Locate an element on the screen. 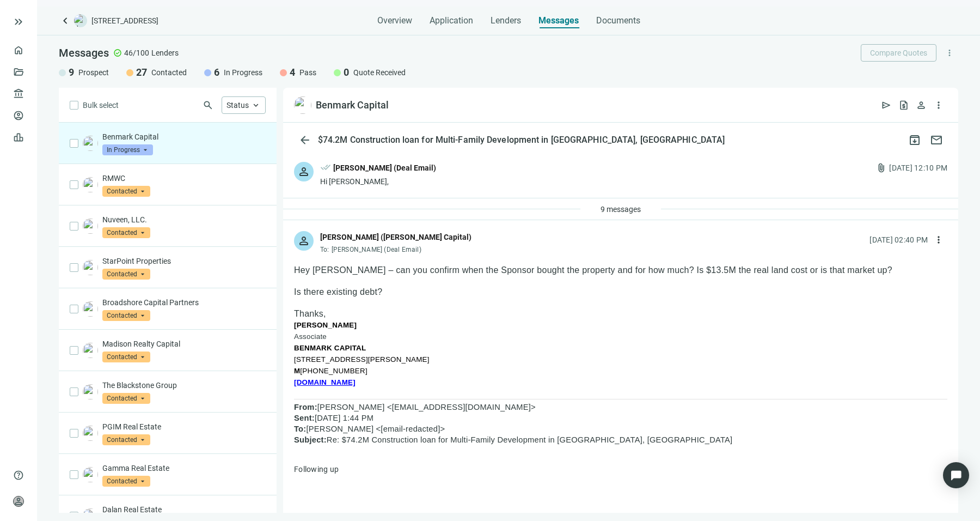 The image size is (980, 521). span: help is located at coordinates (19, 475).